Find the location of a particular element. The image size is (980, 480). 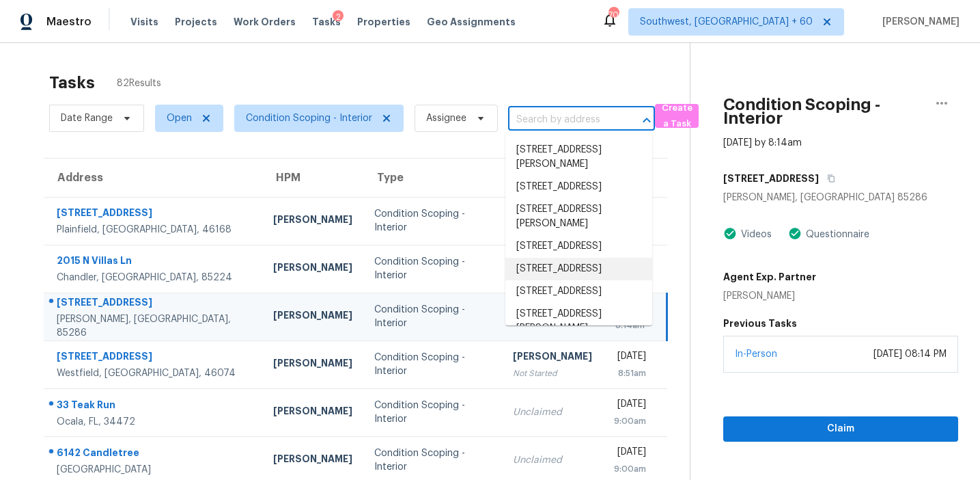

button: Create a Task is located at coordinates (677, 116).